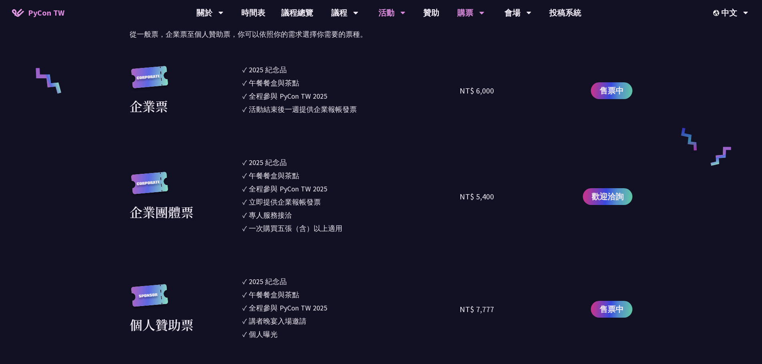 This screenshot has width=762, height=364. I want to click on div: 活動結束後一週提供企業報帳發票, so click(303, 109).